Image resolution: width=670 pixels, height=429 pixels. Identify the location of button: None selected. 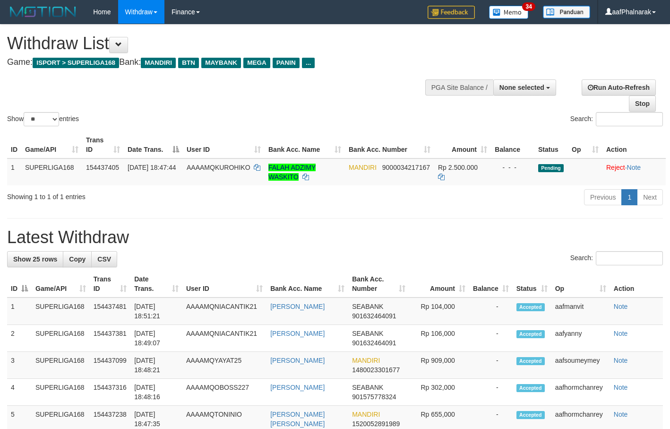
(525, 87).